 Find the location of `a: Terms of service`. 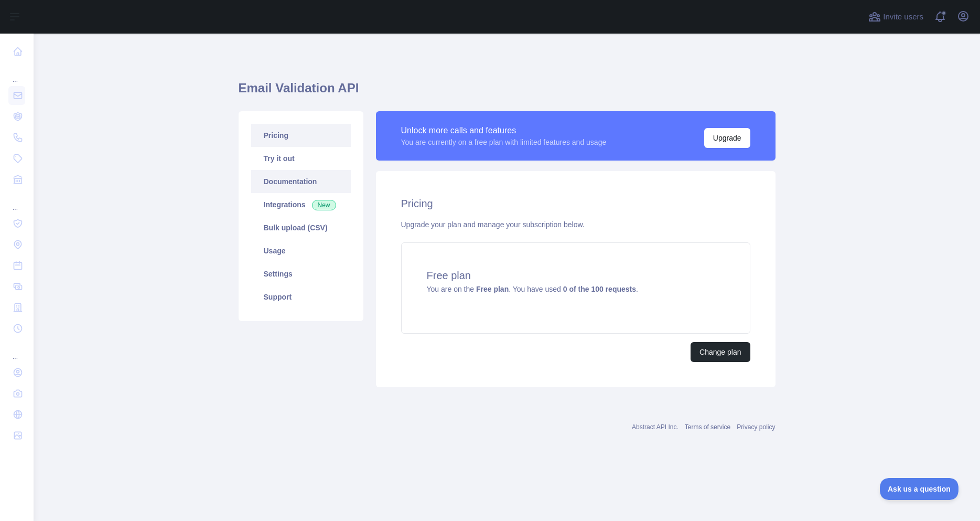

a: Terms of service is located at coordinates (708, 427).